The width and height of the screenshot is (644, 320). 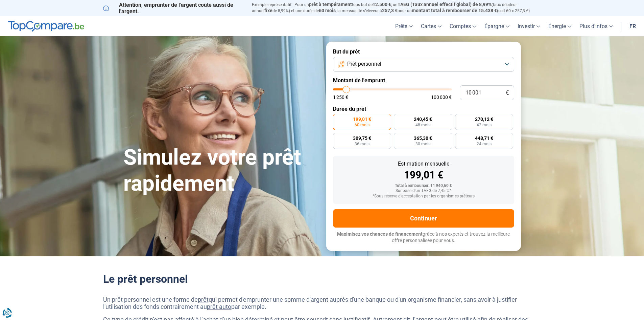 What do you see at coordinates (423, 138) in the screenshot?
I see `span: 365,30 €` at bounding box center [423, 138].